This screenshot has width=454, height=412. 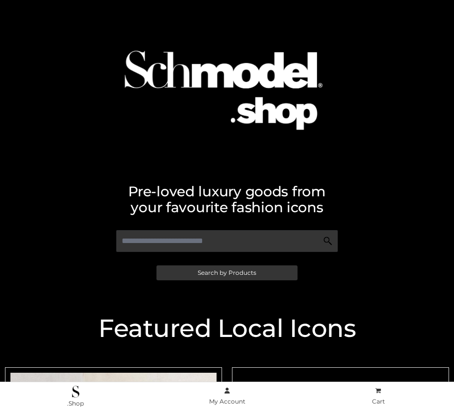 What do you see at coordinates (227, 273) in the screenshot?
I see `span: Search by Products` at bounding box center [227, 273].